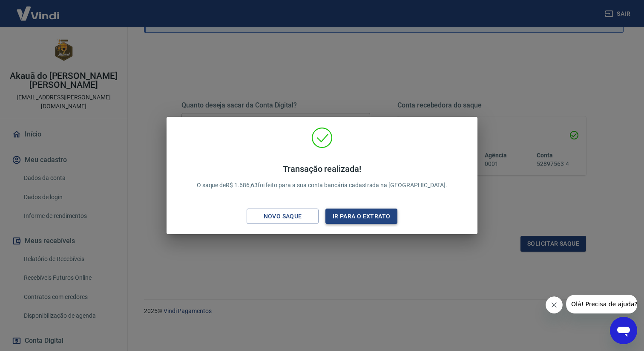 The width and height of the screenshot is (644, 351). What do you see at coordinates (322, 169) in the screenshot?
I see `h4: Transação realizada!` at bounding box center [322, 169].